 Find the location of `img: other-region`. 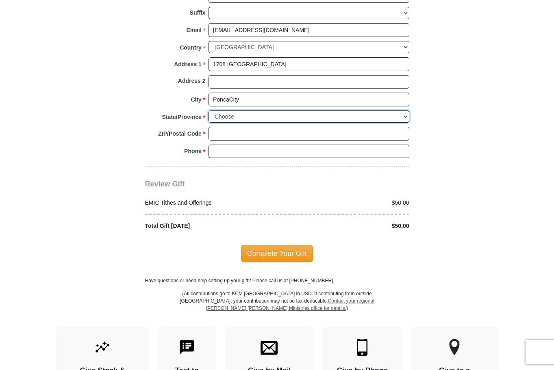

img: other-region is located at coordinates (454, 347).